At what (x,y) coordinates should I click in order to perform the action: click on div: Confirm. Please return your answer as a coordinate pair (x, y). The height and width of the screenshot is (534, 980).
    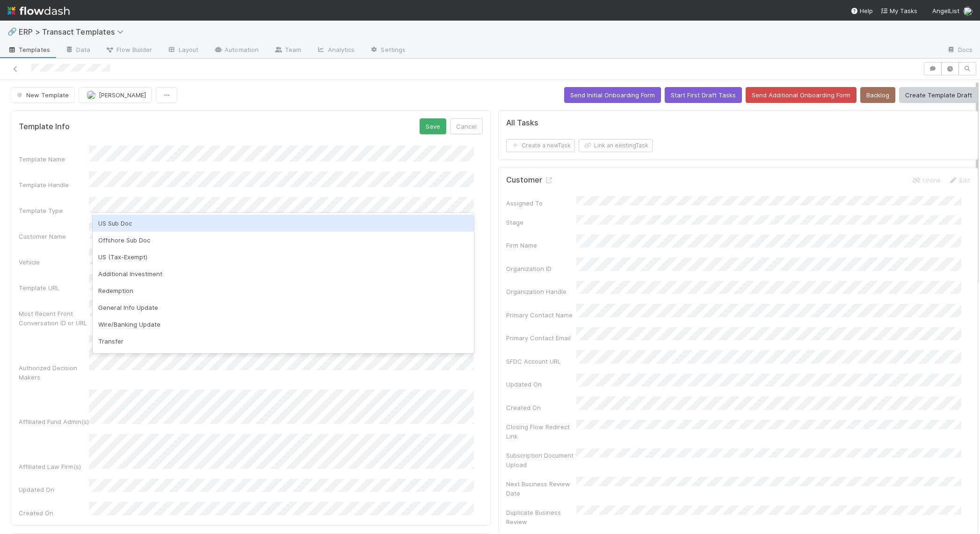
    Looking at the image, I should click on (283, 358).